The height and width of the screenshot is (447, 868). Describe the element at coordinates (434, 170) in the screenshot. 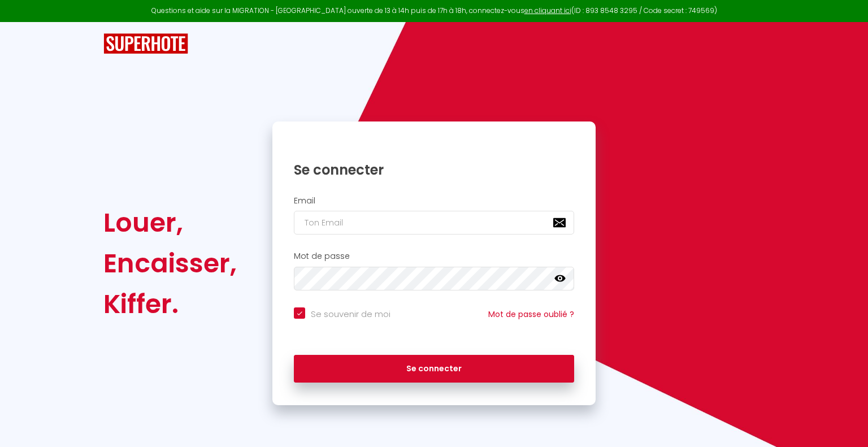

I see `h1: Se connecter` at that location.